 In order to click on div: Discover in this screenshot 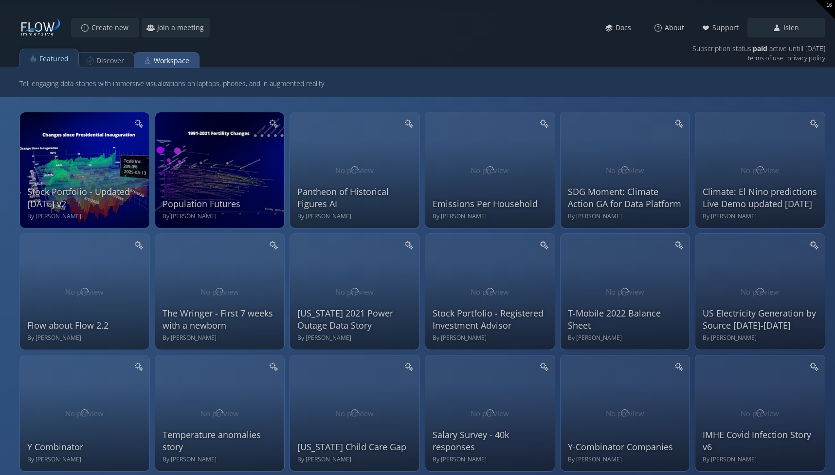, I will do `click(110, 61)`.